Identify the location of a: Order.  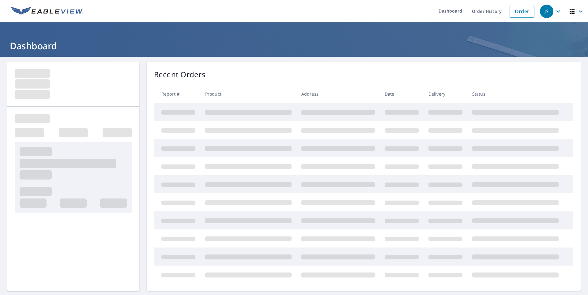
(521, 11).